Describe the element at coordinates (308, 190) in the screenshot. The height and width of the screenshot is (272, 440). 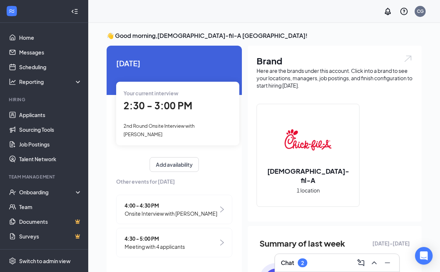
I see `span: 1 location` at that location.